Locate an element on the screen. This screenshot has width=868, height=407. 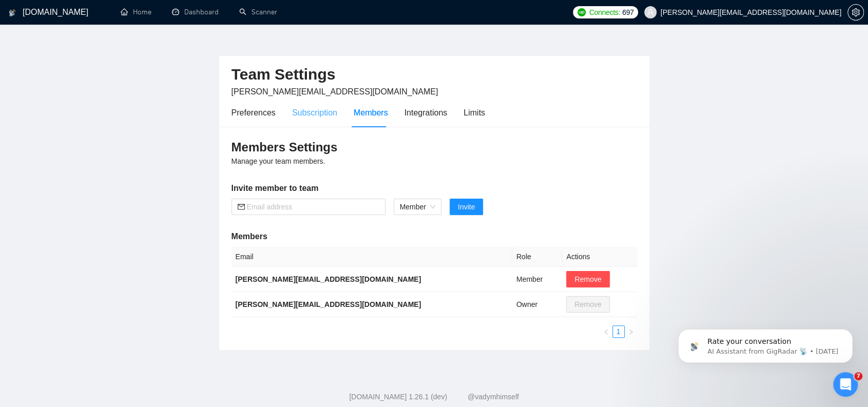
div: Limits is located at coordinates (475, 113).